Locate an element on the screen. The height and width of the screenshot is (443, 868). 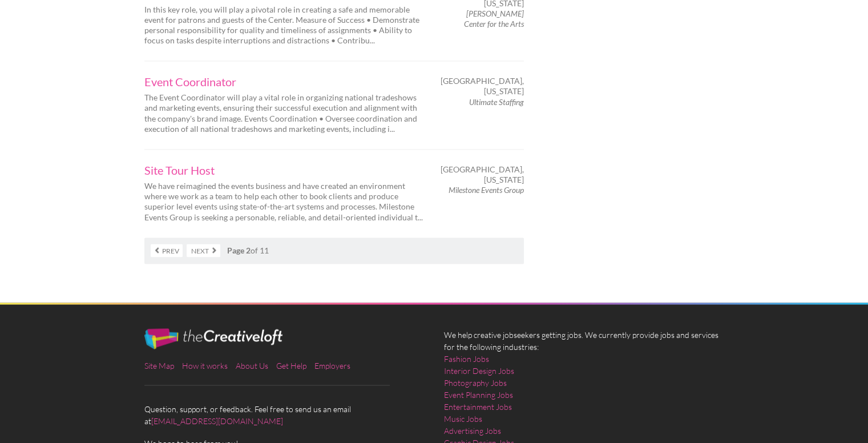
a: How it works is located at coordinates (205, 365).